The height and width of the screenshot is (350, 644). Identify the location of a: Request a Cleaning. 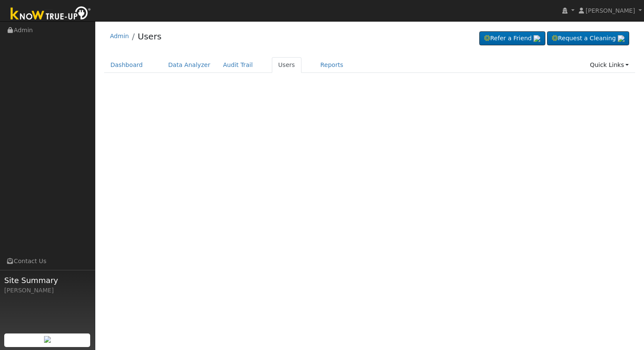
(588, 39).